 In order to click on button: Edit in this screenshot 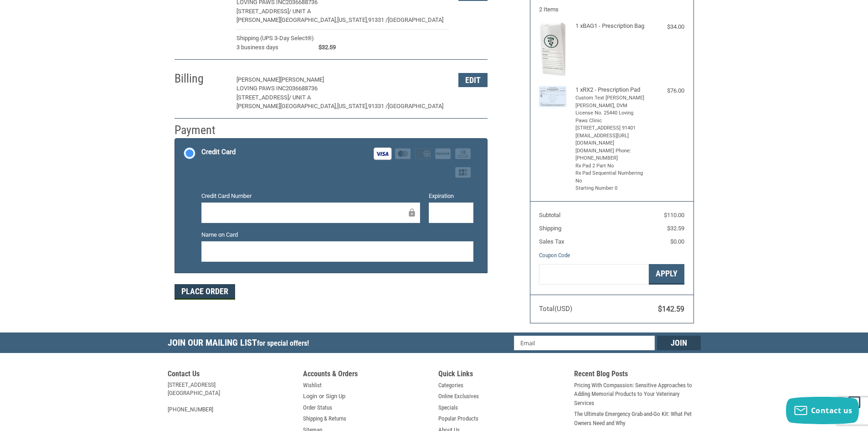, I will do `click(473, 80)`.